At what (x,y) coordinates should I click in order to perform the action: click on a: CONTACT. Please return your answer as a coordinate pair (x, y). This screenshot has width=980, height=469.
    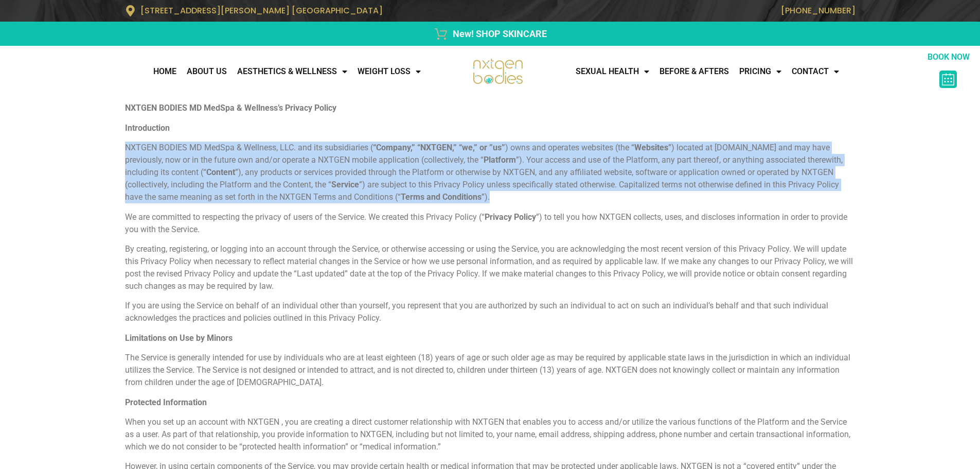
    Looking at the image, I should click on (815, 72).